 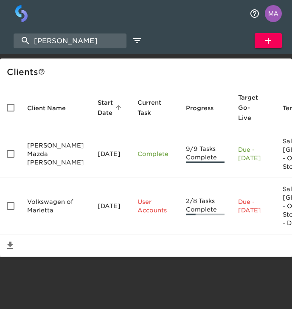 I want to click on span: Progress, so click(x=205, y=108).